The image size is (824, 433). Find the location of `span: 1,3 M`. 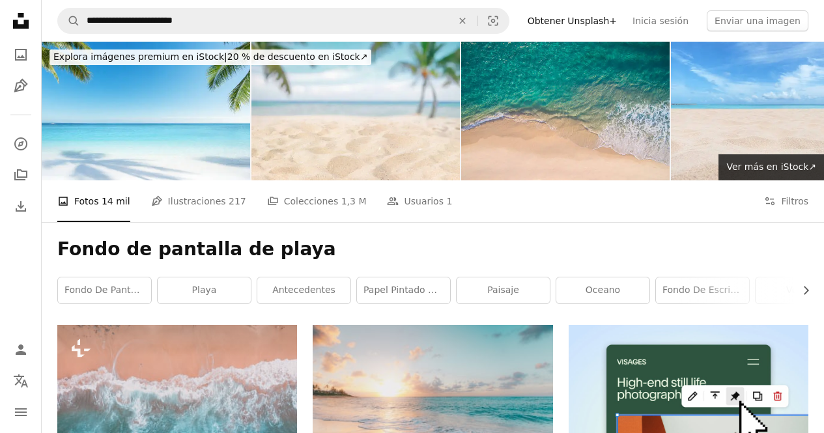

span: 1,3 M is located at coordinates (354, 201).